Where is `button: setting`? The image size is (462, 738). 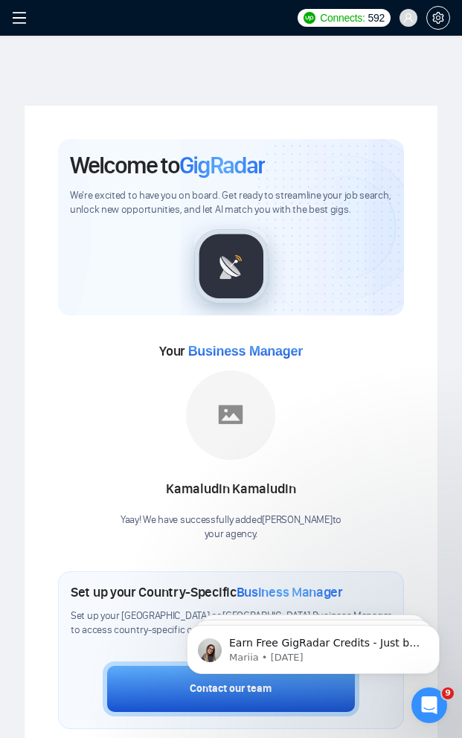
button: setting is located at coordinates (438, 18).